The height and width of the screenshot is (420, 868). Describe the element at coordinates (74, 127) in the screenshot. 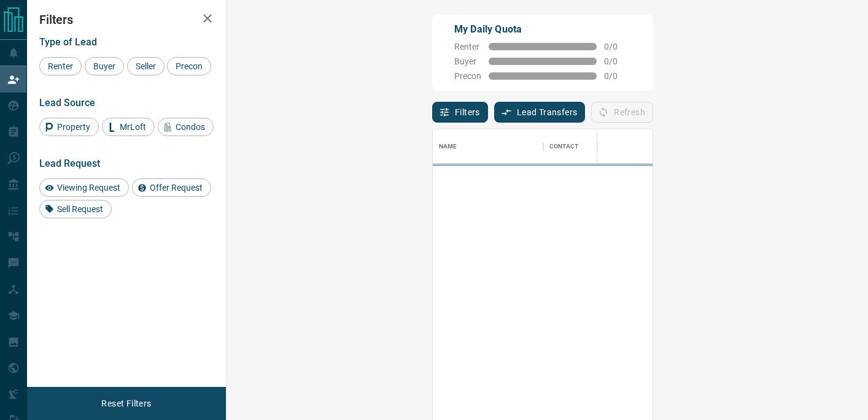

I see `span: Property` at that location.